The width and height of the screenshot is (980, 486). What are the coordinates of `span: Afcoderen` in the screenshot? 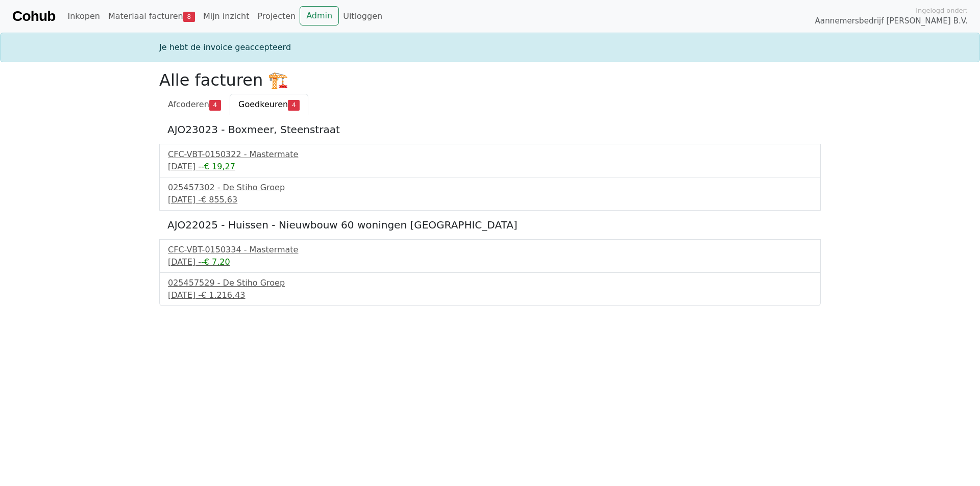 It's located at (188, 104).